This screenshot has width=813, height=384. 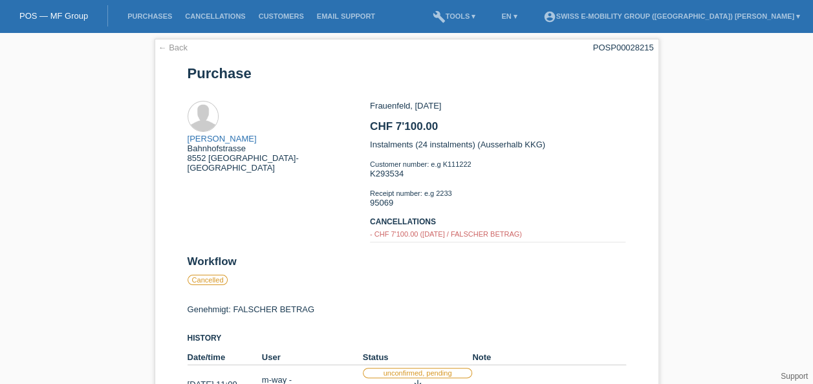 What do you see at coordinates (454, 16) in the screenshot?
I see `a: buildTools ▾` at bounding box center [454, 16].